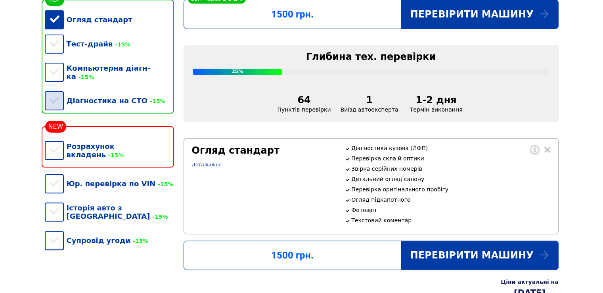  What do you see at coordinates (450, 179) in the screenshot?
I see `p: Детальний огляд салону` at bounding box center [450, 179].